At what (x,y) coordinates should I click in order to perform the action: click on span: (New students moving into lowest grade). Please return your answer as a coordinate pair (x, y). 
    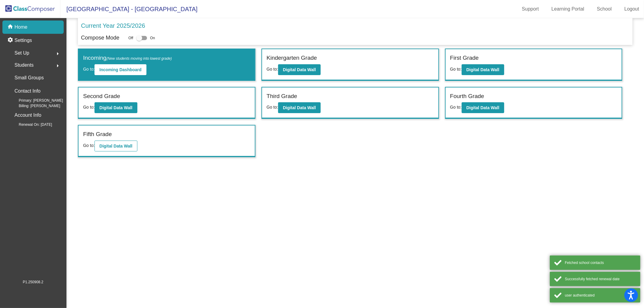
    Looking at the image, I should click on (139, 59).